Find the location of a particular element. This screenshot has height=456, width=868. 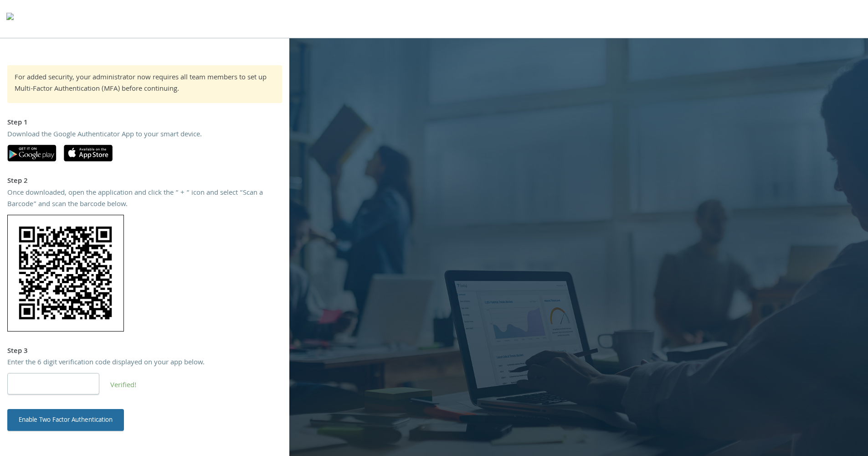

img: apple-app-store.svg is located at coordinates (88, 153).